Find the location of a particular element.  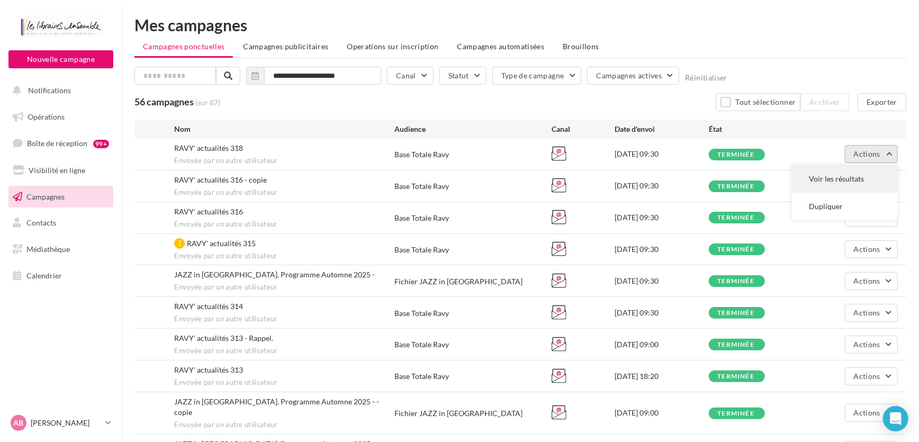

a: Campagnes is located at coordinates (61, 197).